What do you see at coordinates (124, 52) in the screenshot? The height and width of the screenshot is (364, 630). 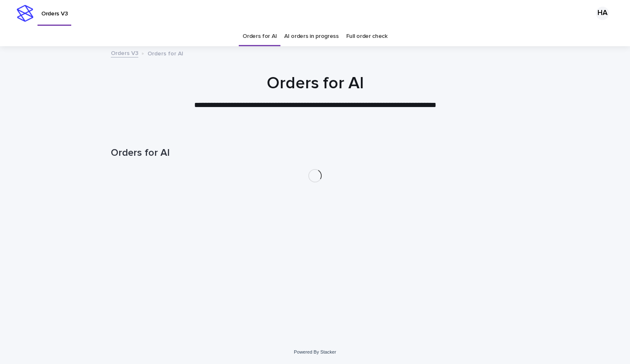 I see `a: Orders V3` at bounding box center [124, 52].